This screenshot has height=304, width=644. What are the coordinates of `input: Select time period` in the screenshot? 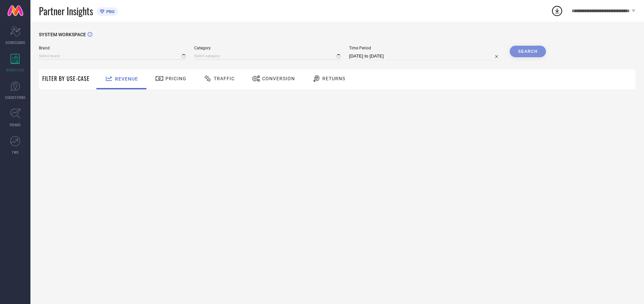 It's located at (425, 56).